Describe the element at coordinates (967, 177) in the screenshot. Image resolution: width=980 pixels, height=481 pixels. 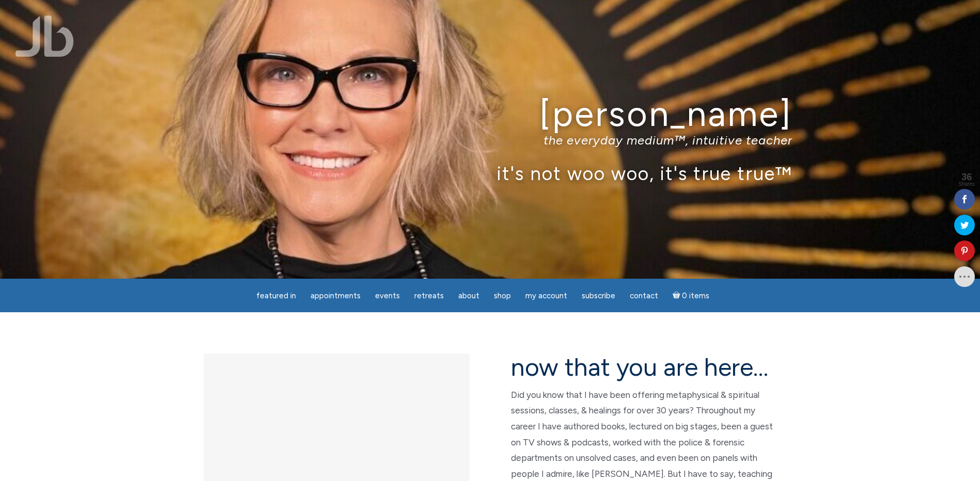
I see `span: 36` at that location.